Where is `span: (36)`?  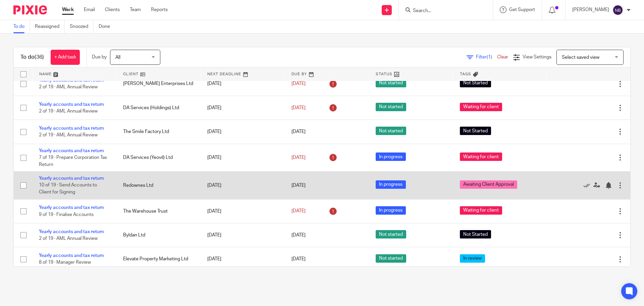
span: (36) is located at coordinates (40, 57).